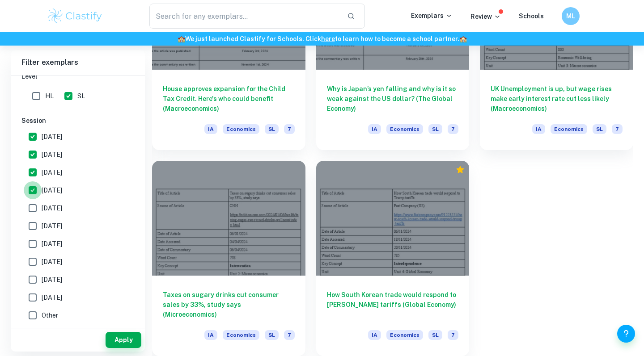  What do you see at coordinates (626, 334) in the screenshot?
I see `button: Help and Feedback` at bounding box center [626, 334].